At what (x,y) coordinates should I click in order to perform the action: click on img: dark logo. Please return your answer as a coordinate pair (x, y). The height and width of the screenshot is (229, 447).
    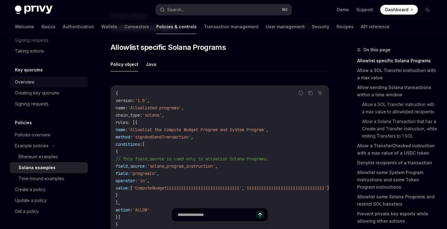
    Looking at the image, I should click on (34, 10).